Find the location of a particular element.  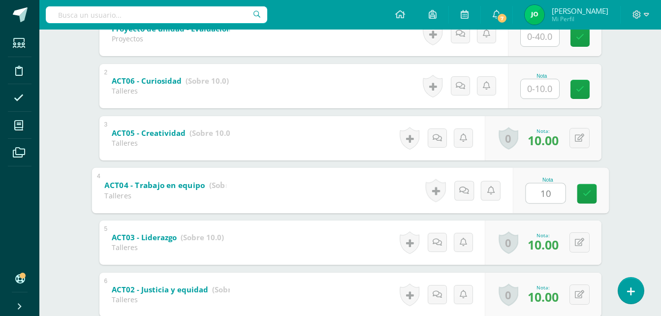

b: ACT03 - Liderazgo is located at coordinates (144, 237).